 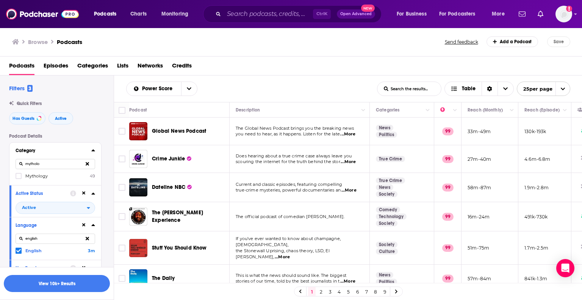 I want to click on a: 9, so click(x=385, y=291).